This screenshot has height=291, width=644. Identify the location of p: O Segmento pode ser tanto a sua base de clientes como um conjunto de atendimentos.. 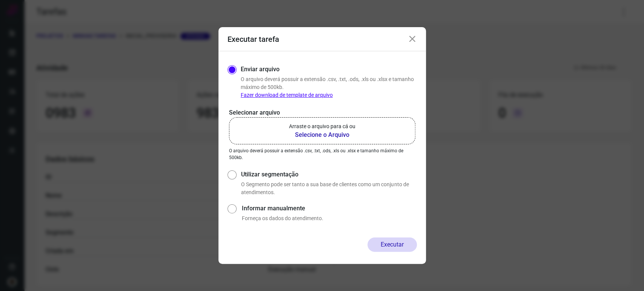
(329, 189).